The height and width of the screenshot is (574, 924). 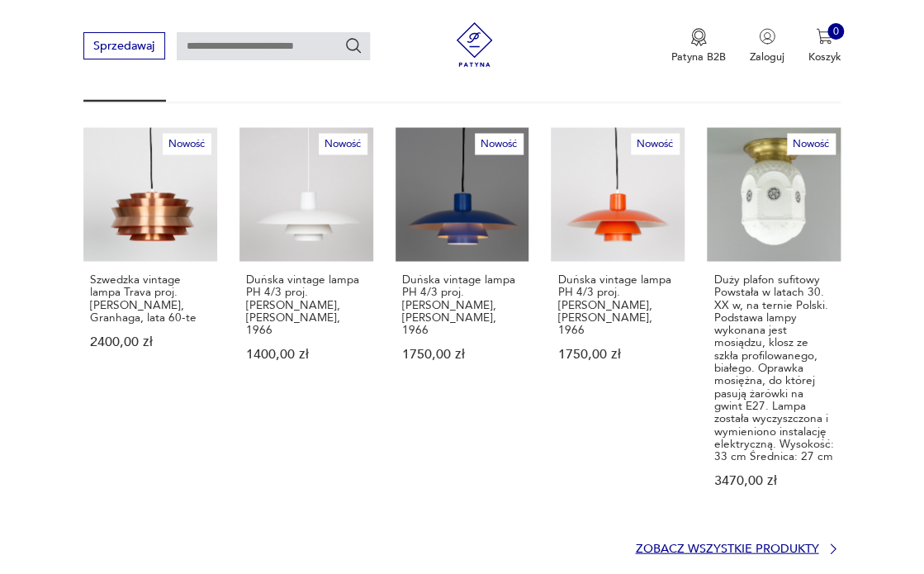 What do you see at coordinates (767, 36) in the screenshot?
I see `img: Ikonka użytkownika` at bounding box center [767, 36].